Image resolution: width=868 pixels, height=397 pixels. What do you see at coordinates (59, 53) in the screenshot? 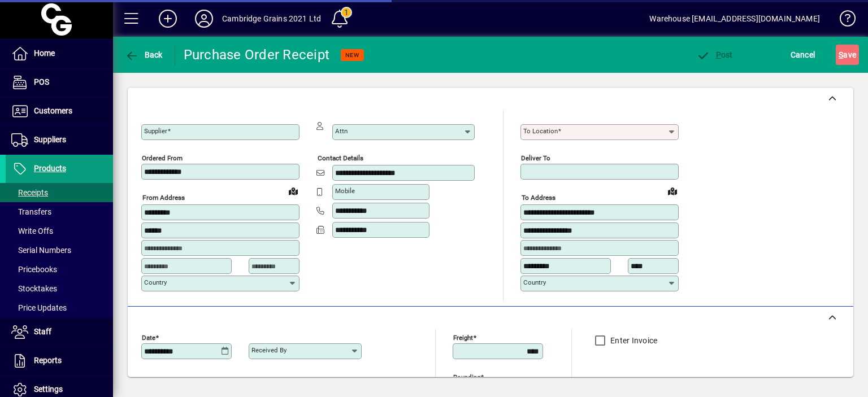
I see `a: Home` at bounding box center [59, 53].